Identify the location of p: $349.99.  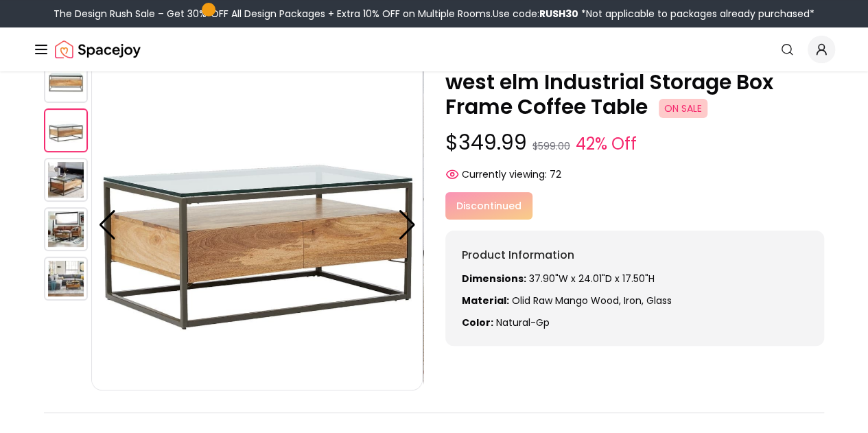
(634, 143).